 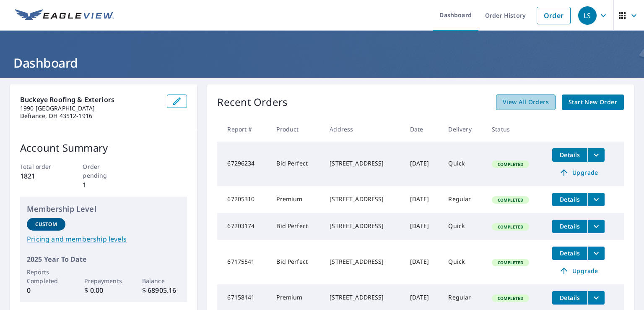 I want to click on p: $ 0.00, so click(x=104, y=290).